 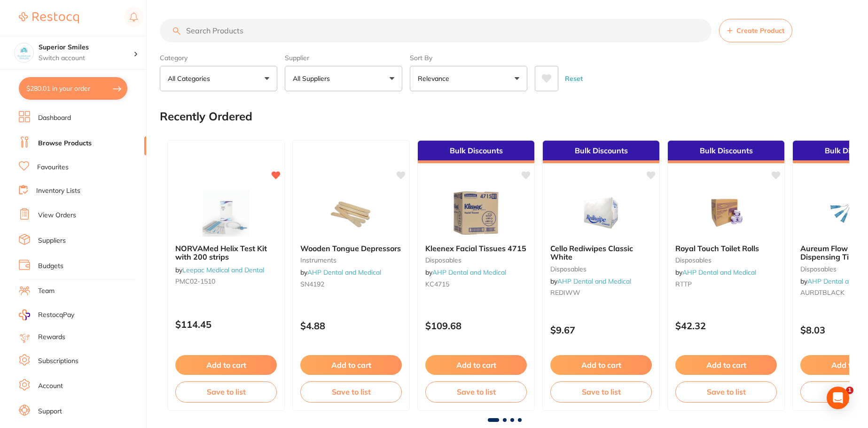 I want to click on p: $42.32, so click(x=726, y=325).